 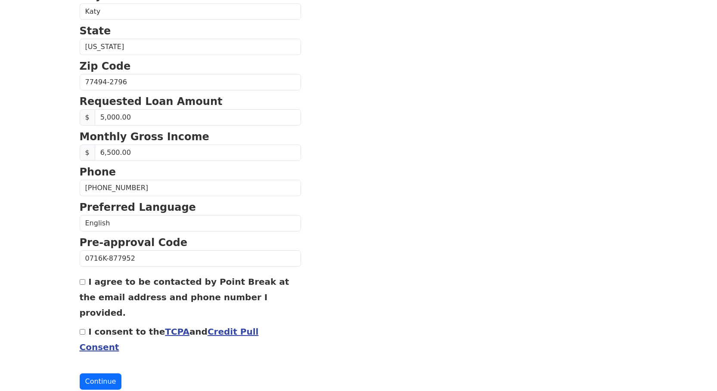 What do you see at coordinates (105, 66) in the screenshot?
I see `strong: Zip Code` at bounding box center [105, 66].